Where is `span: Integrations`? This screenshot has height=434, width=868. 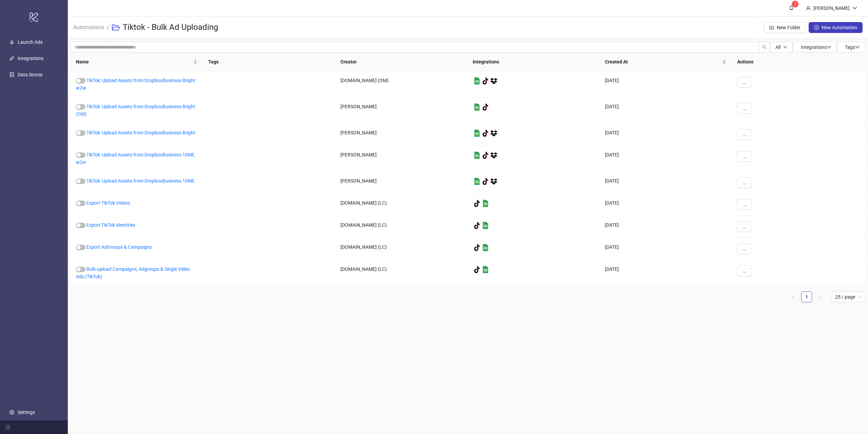
span: Integrations is located at coordinates (816, 47).